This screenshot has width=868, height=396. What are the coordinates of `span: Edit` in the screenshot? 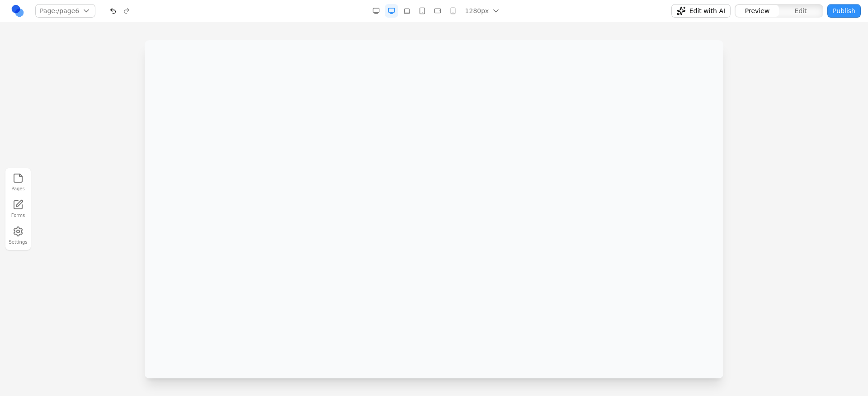 It's located at (801, 11).